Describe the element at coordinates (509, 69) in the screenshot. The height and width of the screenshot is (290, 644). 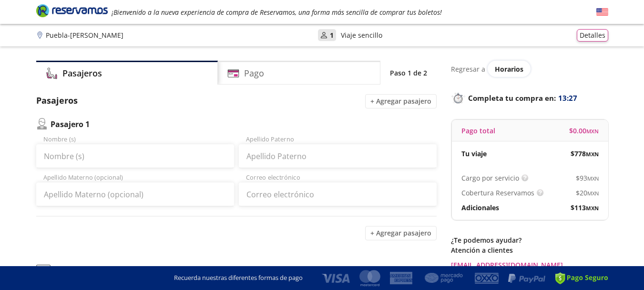
I see `span: Horarios` at that location.